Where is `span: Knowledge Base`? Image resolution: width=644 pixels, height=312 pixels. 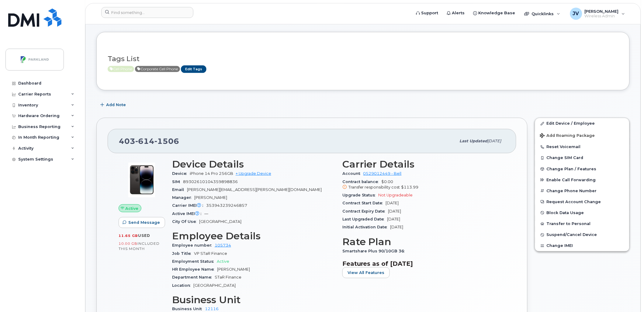 span: Knowledge Base is located at coordinates (497, 13).